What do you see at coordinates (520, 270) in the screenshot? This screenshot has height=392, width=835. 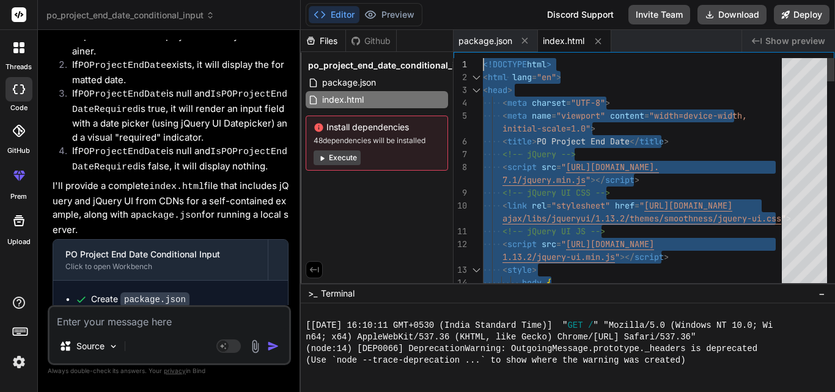 I see `span: style` at bounding box center [520, 270].